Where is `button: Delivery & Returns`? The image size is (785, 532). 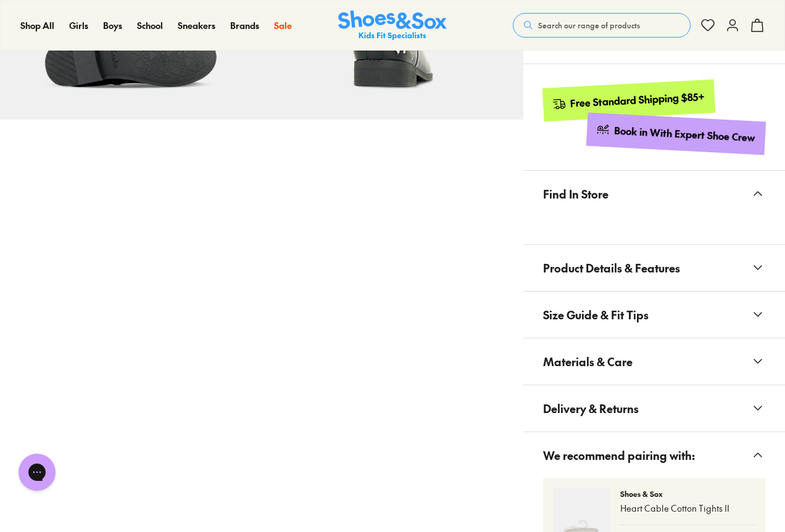
button: Delivery & Returns is located at coordinates (654, 408).